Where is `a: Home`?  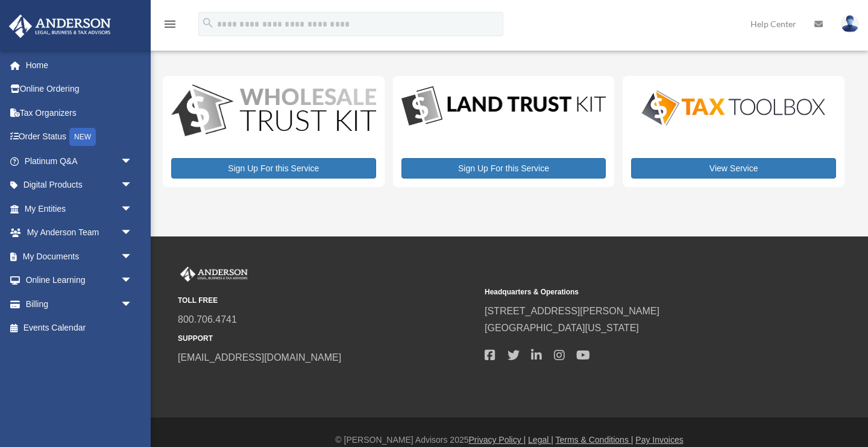
a: Home is located at coordinates (80, 66).